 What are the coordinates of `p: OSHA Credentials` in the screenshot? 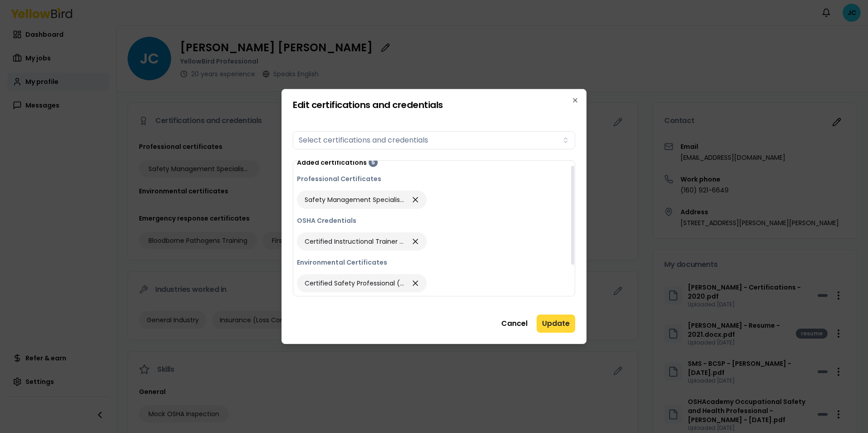 It's located at (434, 221).